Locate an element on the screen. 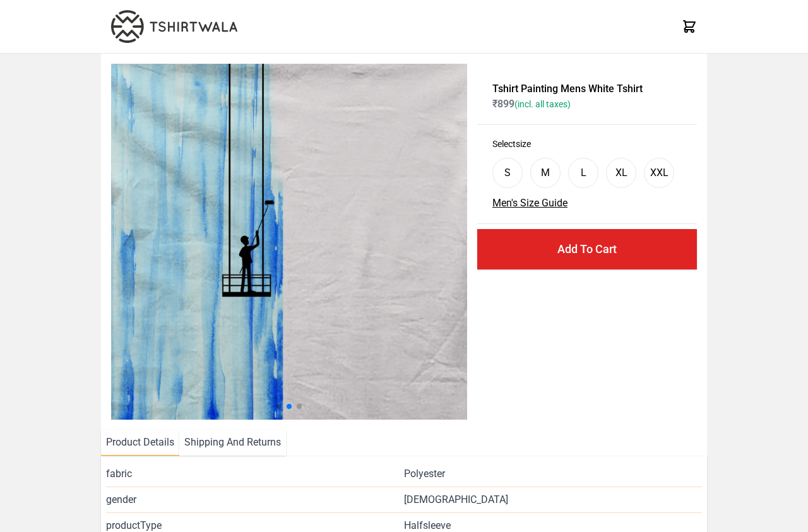 This screenshot has width=808, height=532. span: (incl. all taxes) is located at coordinates (542, 104).